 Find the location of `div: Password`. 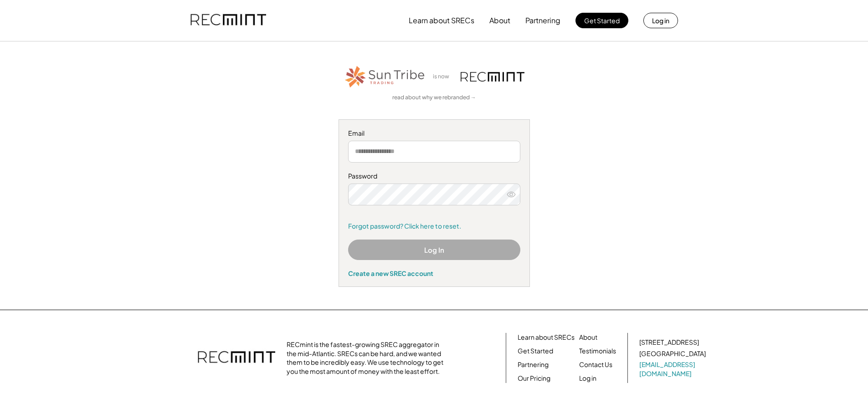

div: Password is located at coordinates (434, 176).